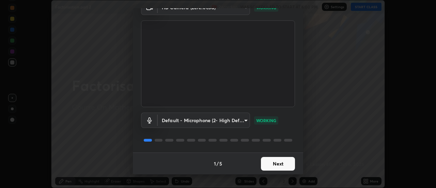 The width and height of the screenshot is (436, 188). What do you see at coordinates (266, 120) in the screenshot?
I see `p: WORKING` at bounding box center [266, 120].